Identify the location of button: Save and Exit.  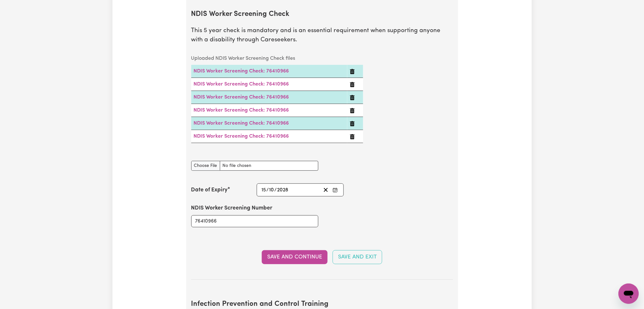
(357, 257).